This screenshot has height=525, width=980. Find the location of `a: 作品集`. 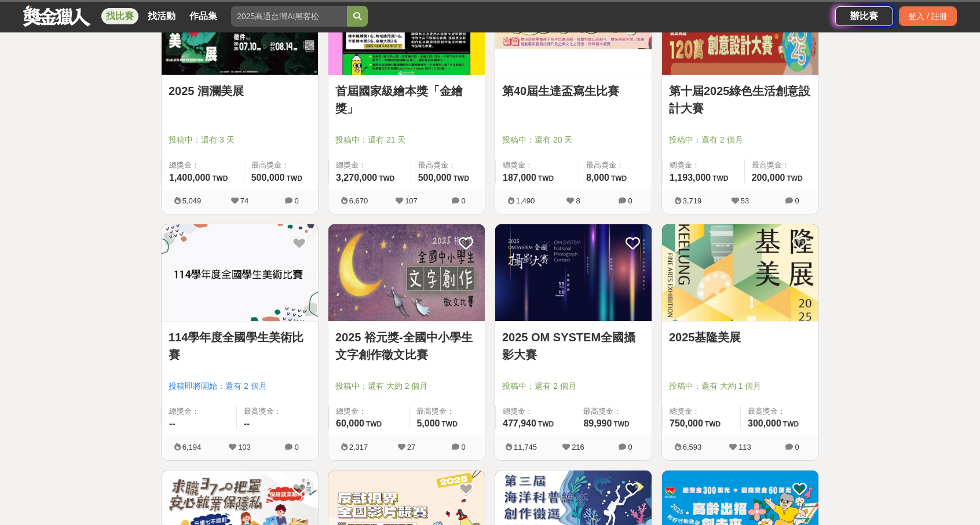

a: 作品集 is located at coordinates (203, 16).